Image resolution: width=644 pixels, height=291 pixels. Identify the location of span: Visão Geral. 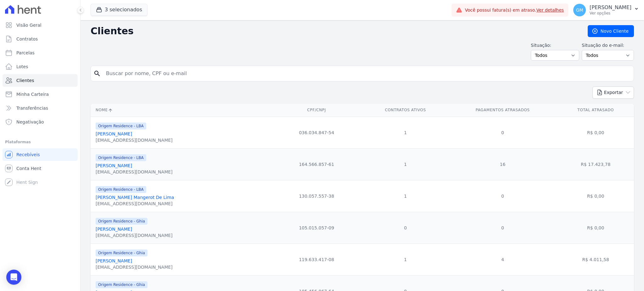
(29, 25).